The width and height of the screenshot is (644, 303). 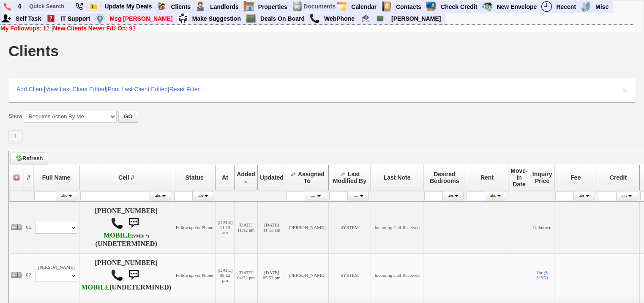 What do you see at coordinates (28, 19) in the screenshot?
I see `a: Self Task` at bounding box center [28, 19].